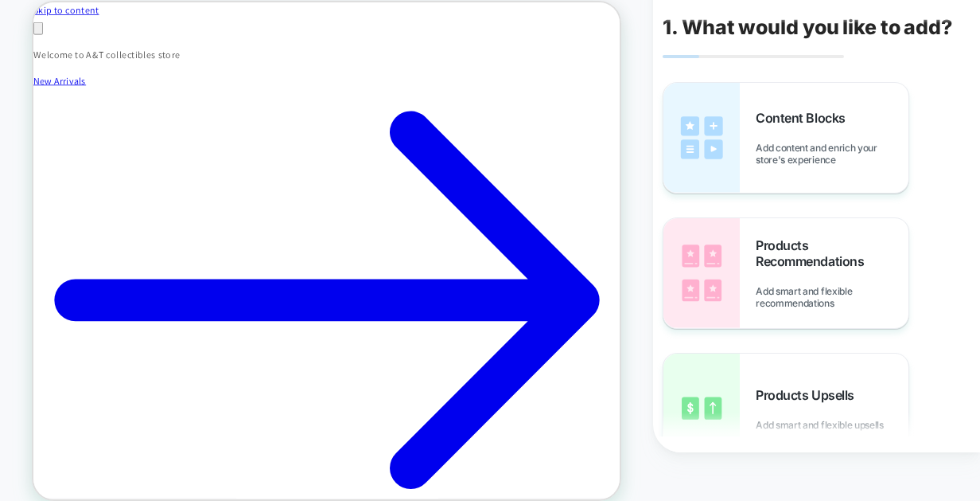 The image size is (980, 501). Describe the element at coordinates (808, 395) in the screenshot. I see `span: Products Upsells` at that location.